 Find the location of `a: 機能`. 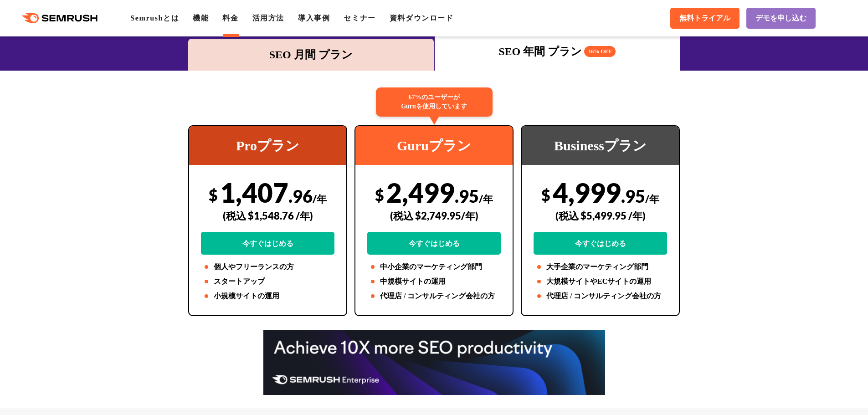

a: 機能 is located at coordinates (201, 18).